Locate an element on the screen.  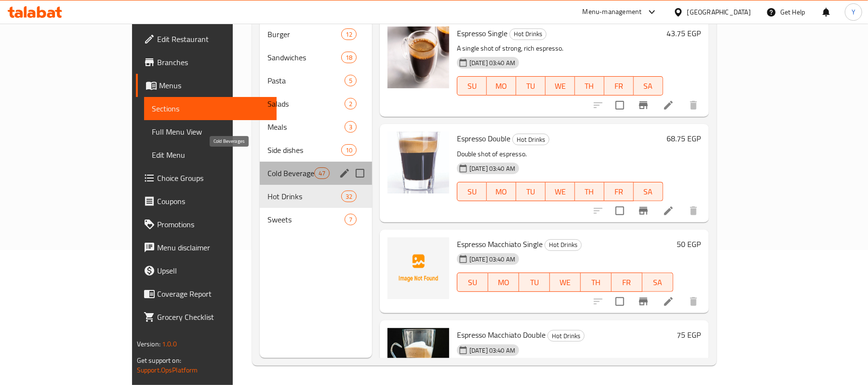
span: Sandwiches is located at coordinates (304, 58).